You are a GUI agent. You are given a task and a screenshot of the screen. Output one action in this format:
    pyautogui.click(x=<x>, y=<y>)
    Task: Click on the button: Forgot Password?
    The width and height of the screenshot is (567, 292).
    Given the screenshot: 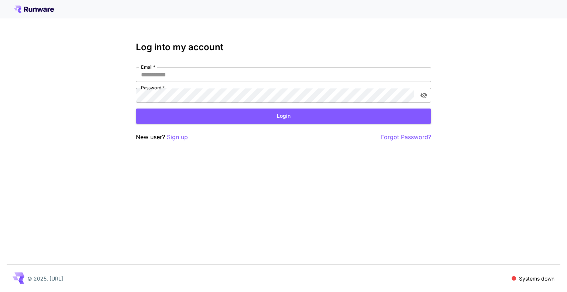 What is the action you would take?
    pyautogui.click(x=406, y=137)
    